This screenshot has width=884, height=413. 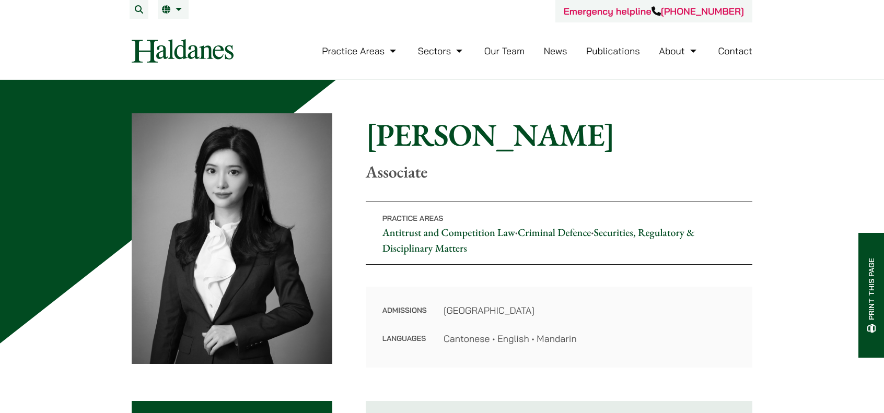 I want to click on dd: Cantonese • English • Mandarin, so click(x=589, y=339).